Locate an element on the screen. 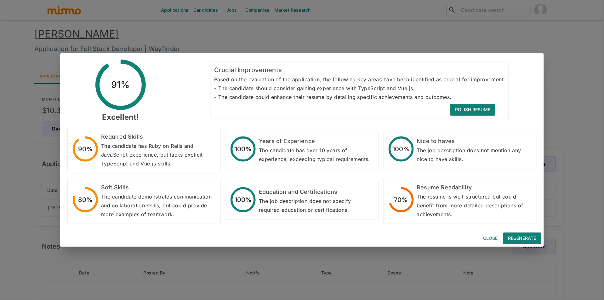  h6: Soft Skills is located at coordinates (158, 187).